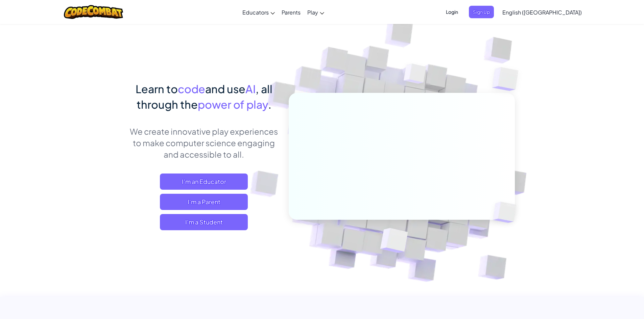  What do you see at coordinates (204, 181) in the screenshot?
I see `span: I'm an Educator` at bounding box center [204, 181].